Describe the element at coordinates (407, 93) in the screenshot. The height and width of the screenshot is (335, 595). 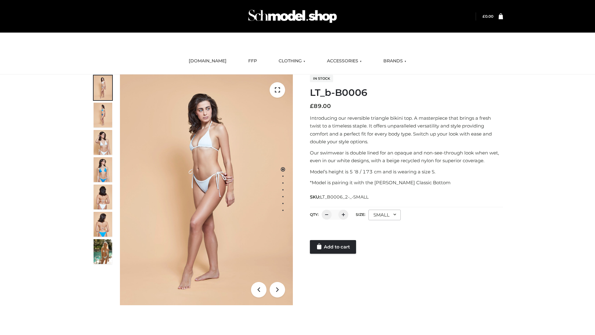
I see `h1: LT_b-B0006` at that location.